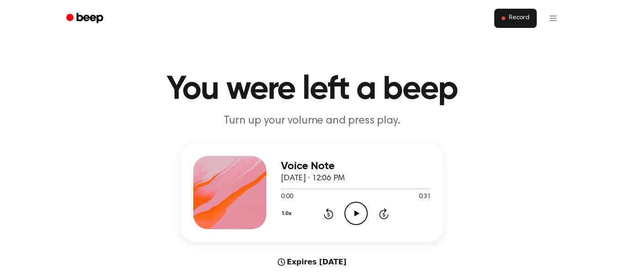 The height and width of the screenshot is (274, 624). I want to click on button: Record, so click(516, 18).